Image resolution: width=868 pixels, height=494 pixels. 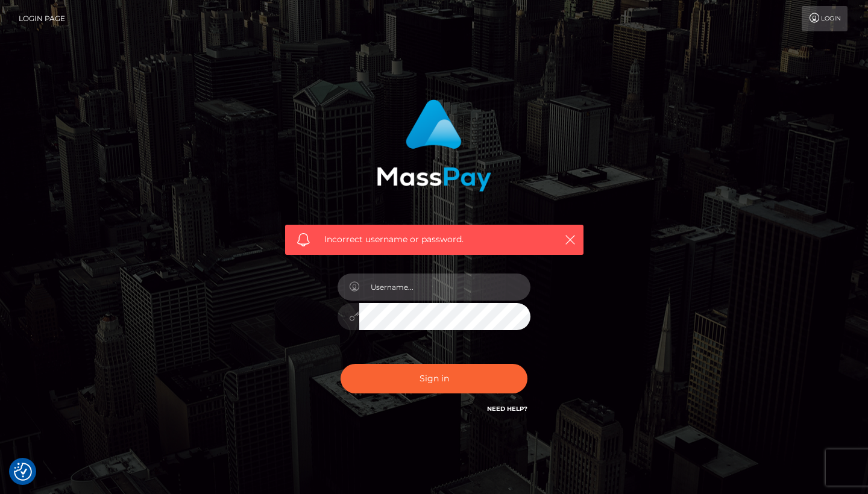 What do you see at coordinates (445, 287) in the screenshot?
I see `input: Username...` at bounding box center [445, 287].